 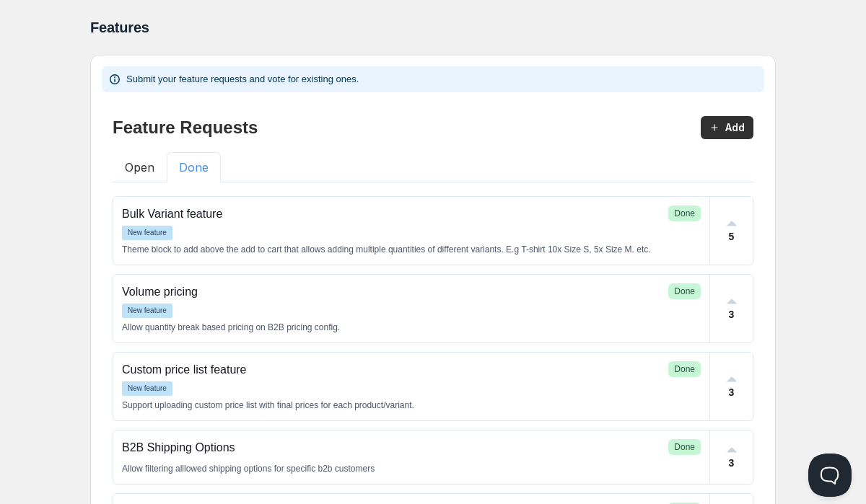 What do you see at coordinates (392, 370) in the screenshot?
I see `p: Custom price list feature` at bounding box center [392, 370].